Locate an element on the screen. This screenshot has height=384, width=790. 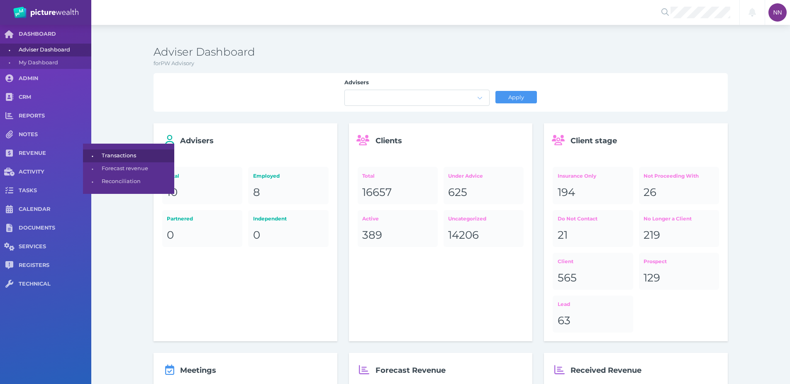
span: Total is located at coordinates (368, 175).